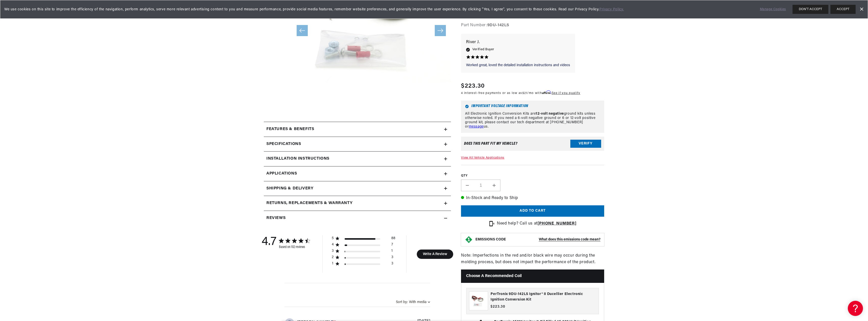  I want to click on div: 3 star by 1 reviews, so click(363, 251).